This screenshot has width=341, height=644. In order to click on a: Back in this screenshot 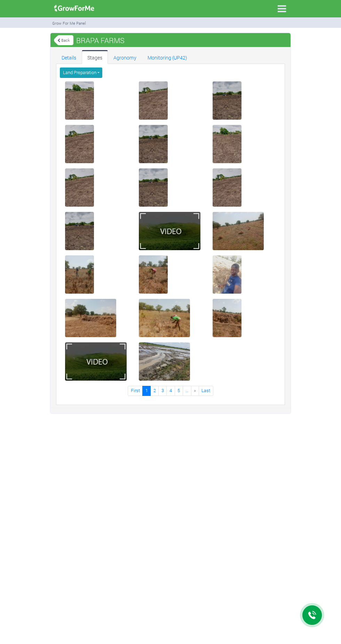, I will do `click(64, 40)`.